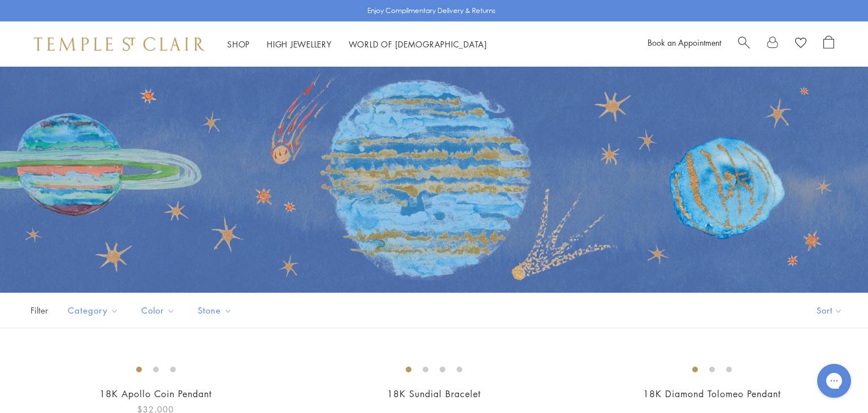 The image size is (868, 413). I want to click on button: Stone, so click(215, 310).